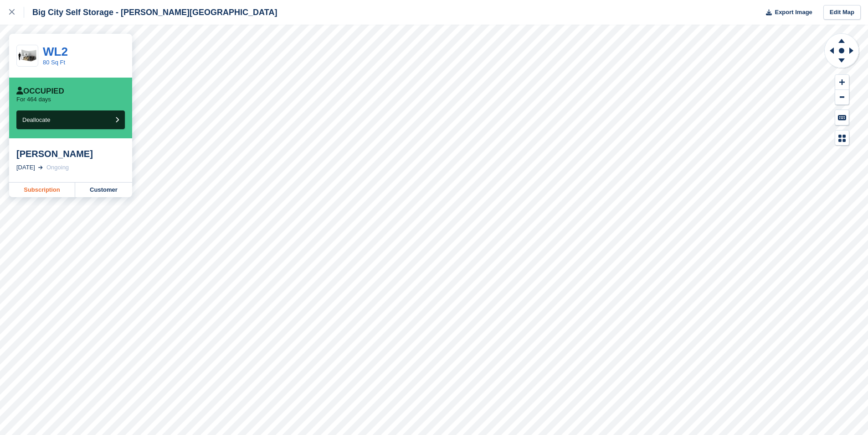 Image resolution: width=868 pixels, height=435 pixels. Describe the element at coordinates (104, 190) in the screenshot. I see `a: Customer` at that location.